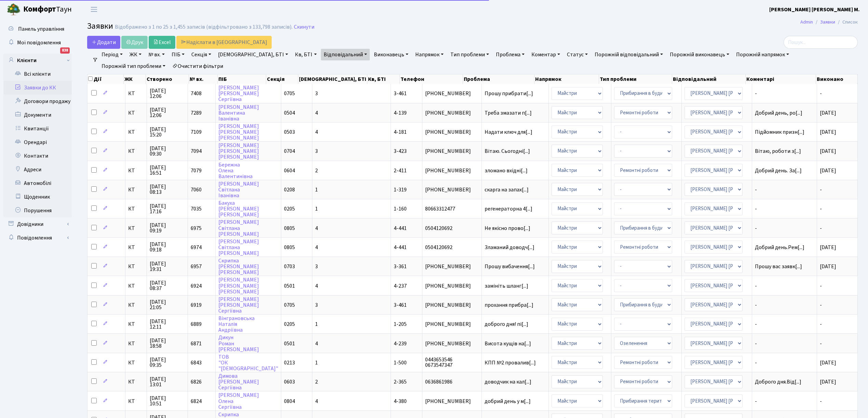  Describe the element at coordinates (41, 29) in the screenshot. I see `span: Панель управління` at that location.